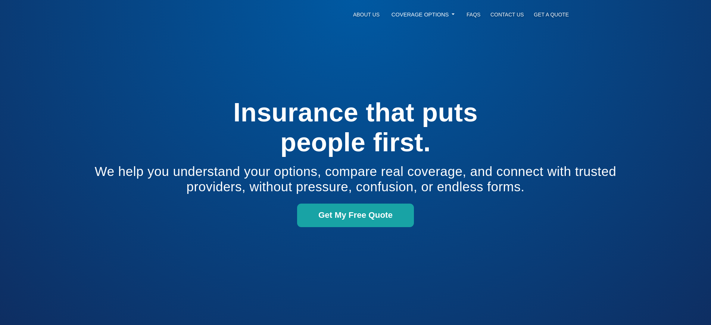 The height and width of the screenshot is (325, 711). I want to click on a: Get a Quote, so click(551, 15).